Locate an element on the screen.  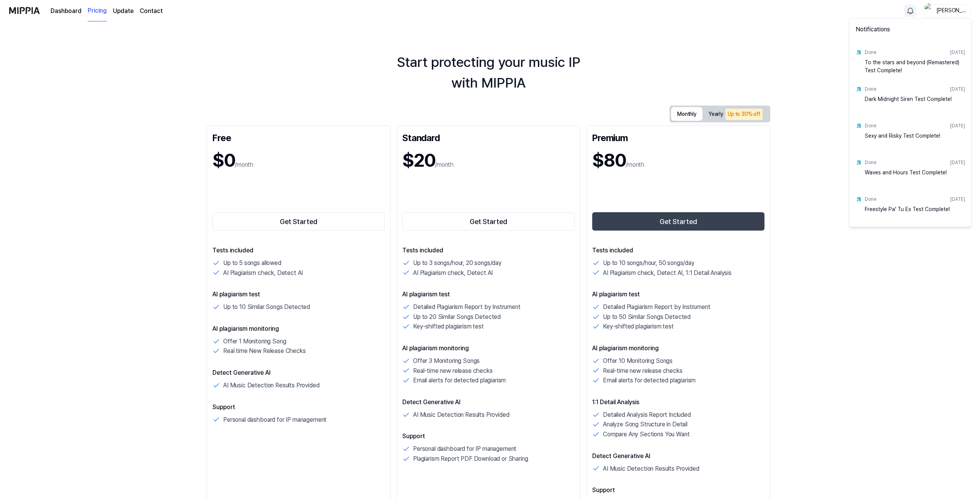
div: Waves and Hours Test Complete! is located at coordinates (915, 176).